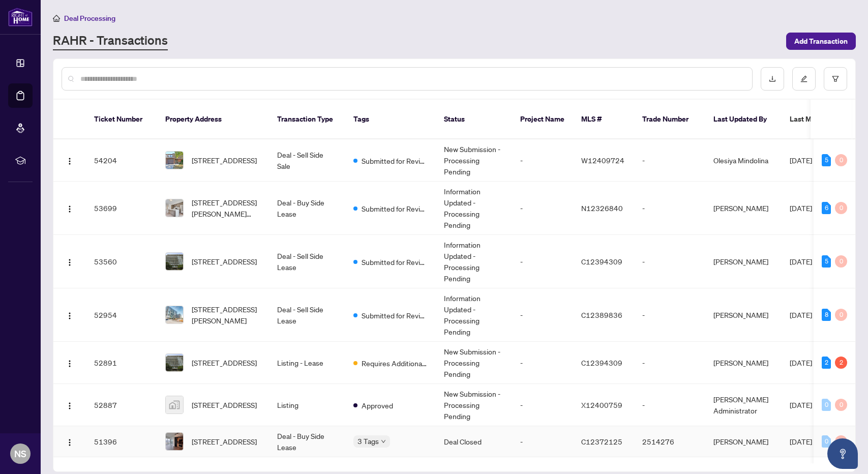 The height and width of the screenshot is (474, 868). Describe the element at coordinates (307, 120) in the screenshot. I see `th: Transaction Type` at that location.